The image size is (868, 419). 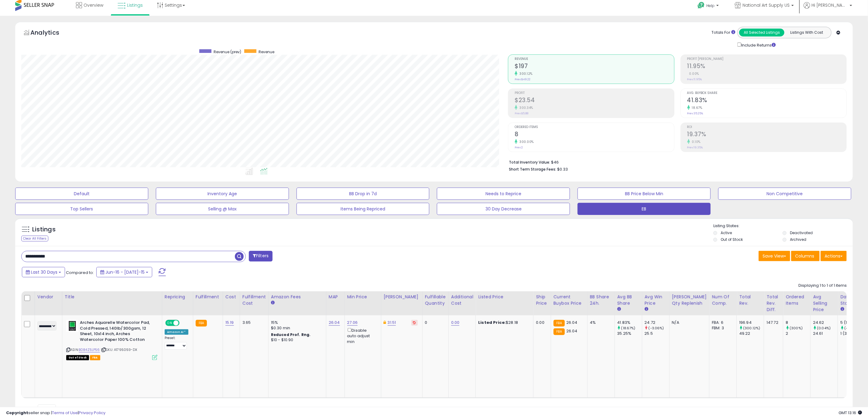 I want to click on small: 0.10%, so click(x=696, y=142).